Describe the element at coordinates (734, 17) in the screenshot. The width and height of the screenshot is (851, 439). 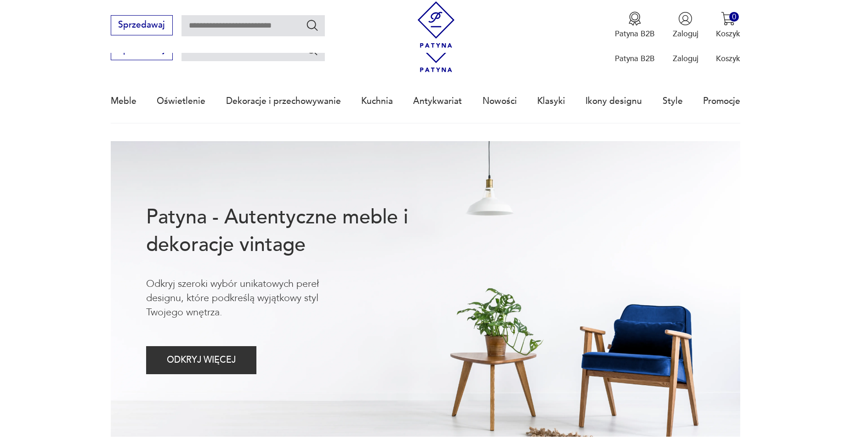
I see `div: 0` at that location.